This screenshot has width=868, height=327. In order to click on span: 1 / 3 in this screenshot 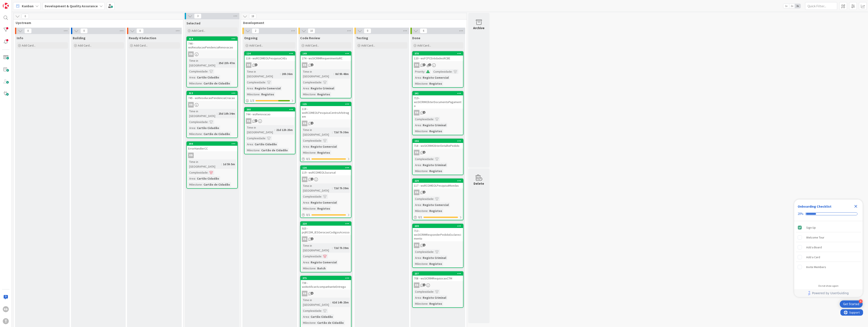, I will do `click(252, 100)`.